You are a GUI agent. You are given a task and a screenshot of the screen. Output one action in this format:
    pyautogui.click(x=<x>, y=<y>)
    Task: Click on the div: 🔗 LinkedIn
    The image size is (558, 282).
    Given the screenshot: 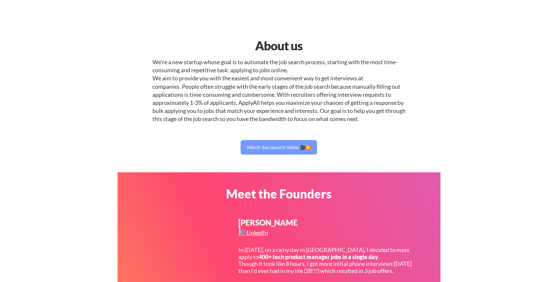 What is the action you would take?
    pyautogui.click(x=254, y=233)
    